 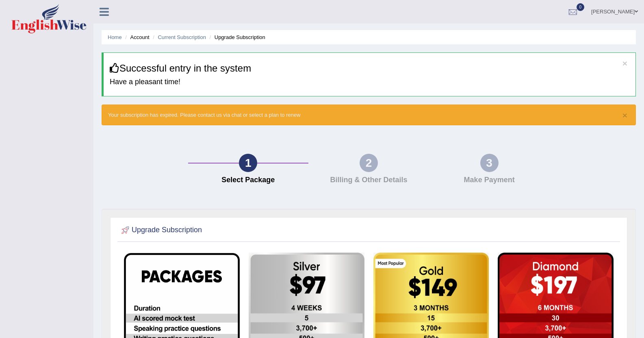 I want to click on li: Account, so click(x=136, y=37).